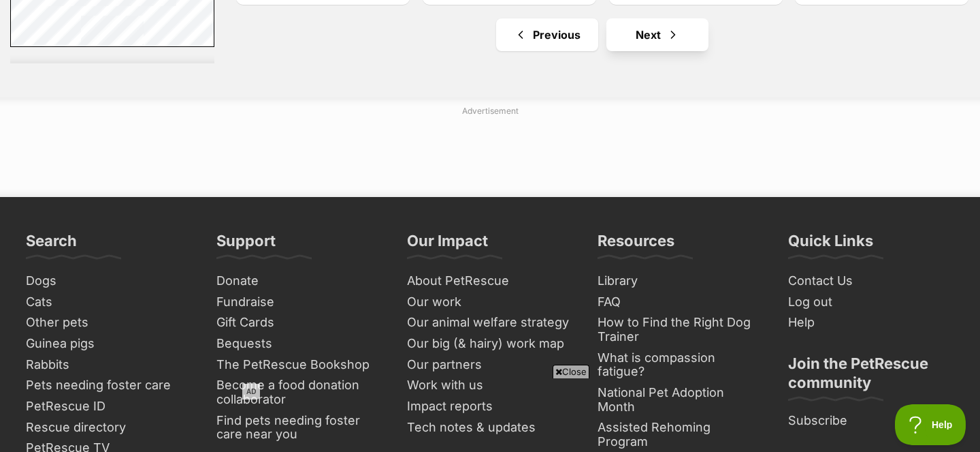 This screenshot has width=980, height=452. I want to click on a: PetRescue ID, so click(109, 406).